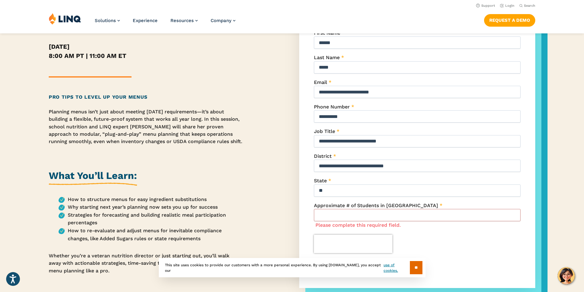 This screenshot has width=584, height=292. What do you see at coordinates (223, 21) in the screenshot?
I see `a: Company` at bounding box center [223, 21].